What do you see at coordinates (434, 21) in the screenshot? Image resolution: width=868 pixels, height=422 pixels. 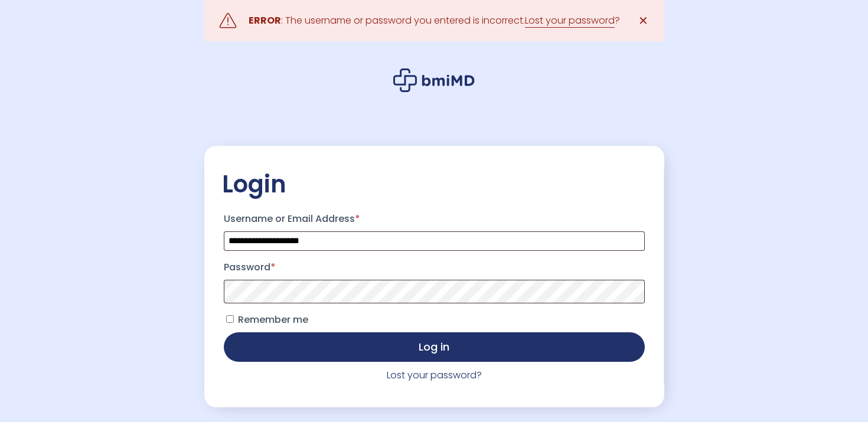 I see `div: : The username or password you entered is incorrect. ?` at bounding box center [434, 21].